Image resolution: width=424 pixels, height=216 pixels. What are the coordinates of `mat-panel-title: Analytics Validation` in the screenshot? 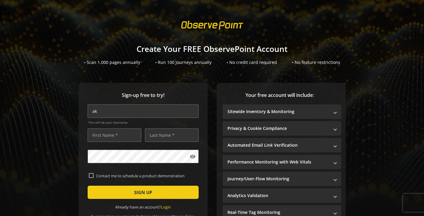 It's located at (278, 196).